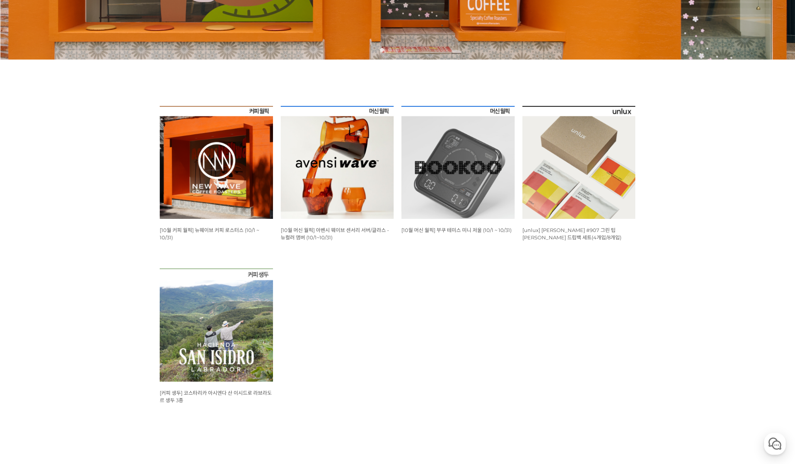  What do you see at coordinates (335, 233) in the screenshot?
I see `a: [10월 머신 월픽] 아벤시 웨이브 센서리 서버/글라스 - 뉴컬러 앰버 (10/1~10/31)` at bounding box center [335, 233].